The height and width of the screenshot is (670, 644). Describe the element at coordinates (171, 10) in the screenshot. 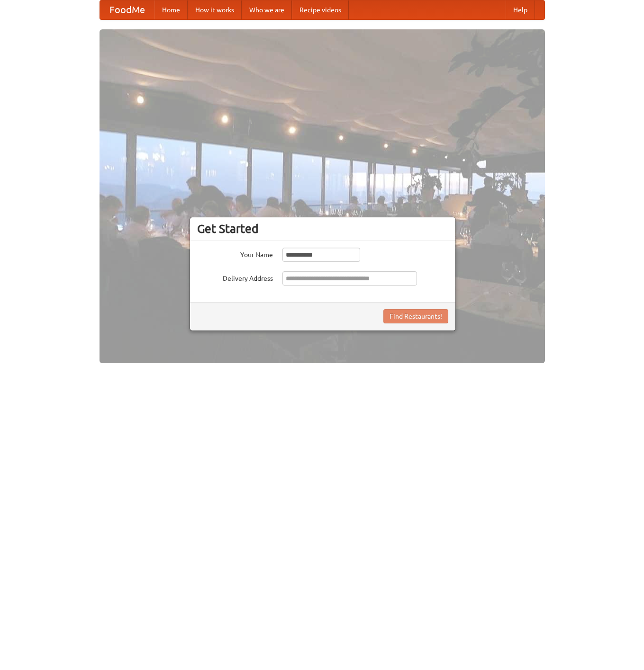

I see `a: Home` at that location.